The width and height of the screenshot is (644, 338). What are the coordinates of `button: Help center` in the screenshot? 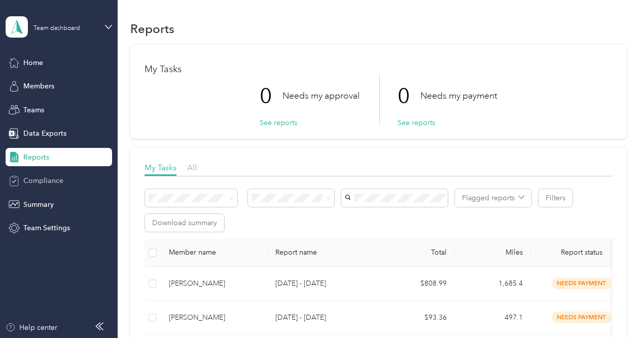 It's located at (32, 327).